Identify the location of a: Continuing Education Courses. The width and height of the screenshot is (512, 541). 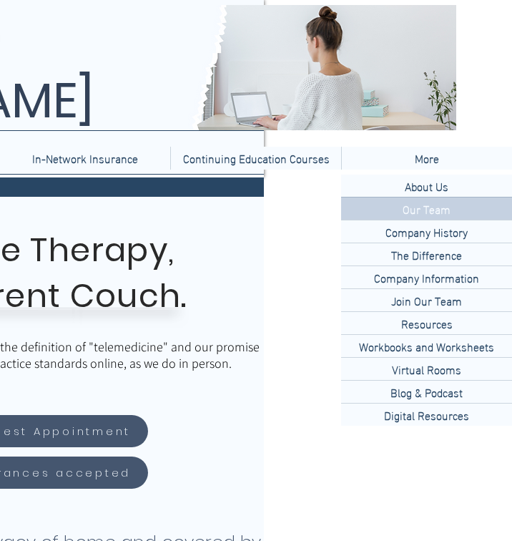
(255, 158).